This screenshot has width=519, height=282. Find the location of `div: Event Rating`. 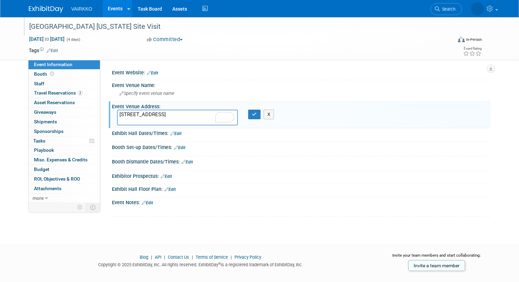

div: Event Rating is located at coordinates (472, 49).